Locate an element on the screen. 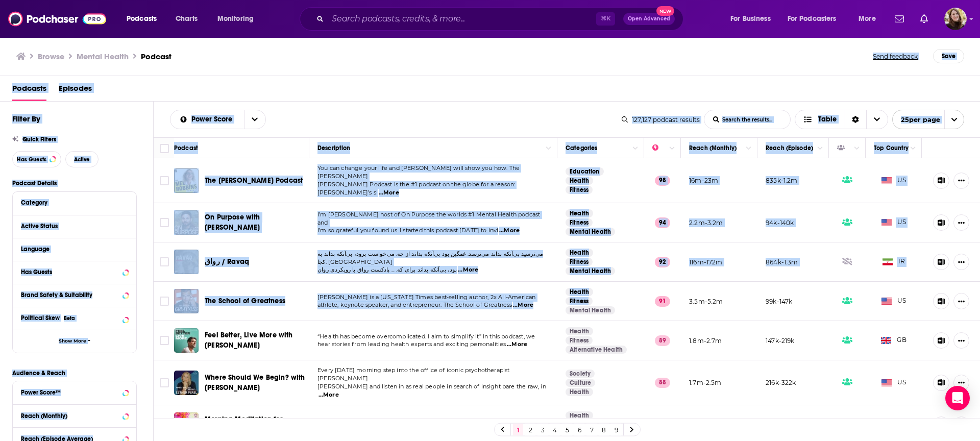 The height and width of the screenshot is (441, 980). p: Podcast Details is located at coordinates (75, 183).